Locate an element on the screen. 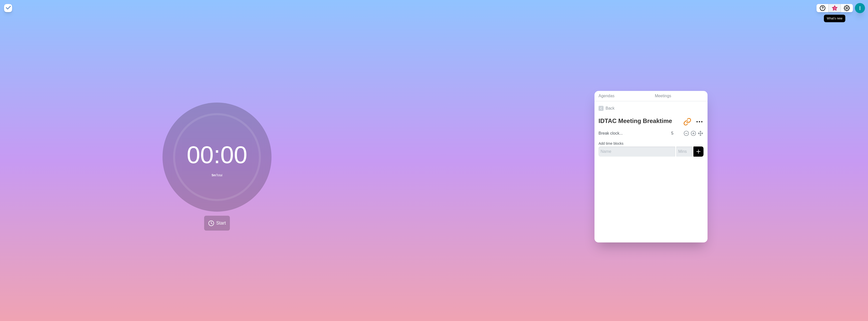 This screenshot has height=321, width=868. button: What’s new is located at coordinates (835, 8).